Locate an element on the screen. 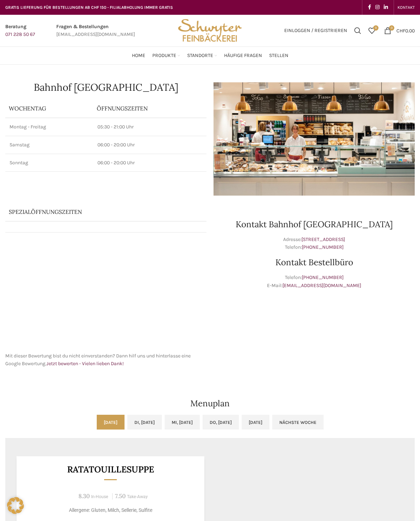 Image resolution: width=420 pixels, height=521 pixels. p: ÖFFNUNGSZEITEN is located at coordinates (150, 108).